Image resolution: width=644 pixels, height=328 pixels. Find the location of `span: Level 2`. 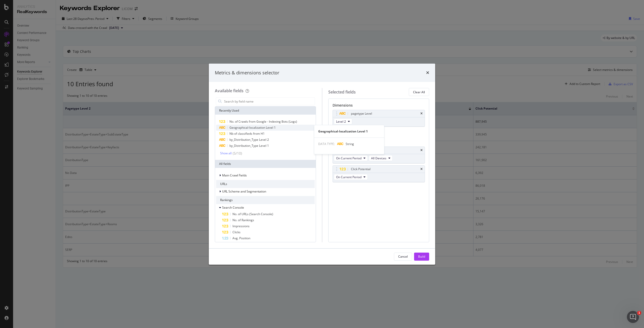

span: Level 2 is located at coordinates (341, 122).